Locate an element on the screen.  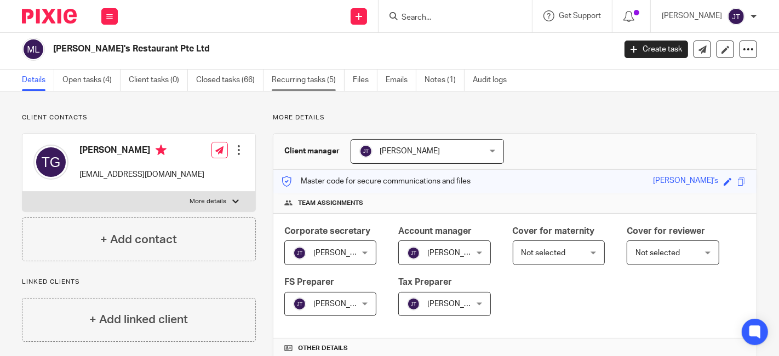
span: Account manager is located at coordinates (435, 231).